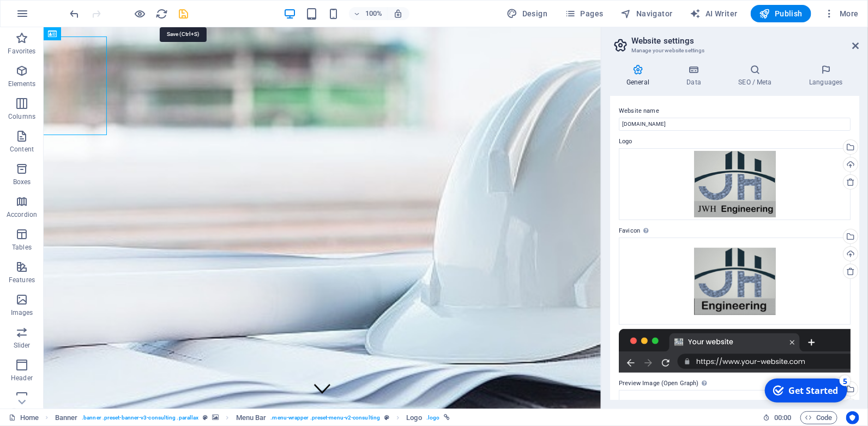 This screenshot has width=868, height=426. What do you see at coordinates (714, 14) in the screenshot?
I see `button: AI Writer` at bounding box center [714, 14].